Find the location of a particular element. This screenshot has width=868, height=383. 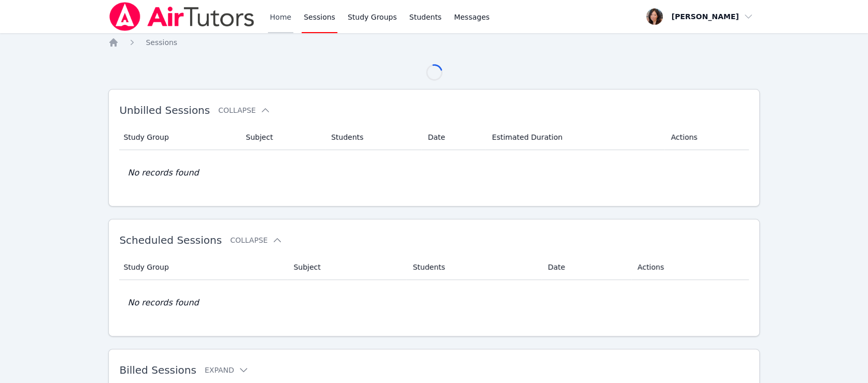

span: Scheduled Sessions is located at coordinates (170, 240).